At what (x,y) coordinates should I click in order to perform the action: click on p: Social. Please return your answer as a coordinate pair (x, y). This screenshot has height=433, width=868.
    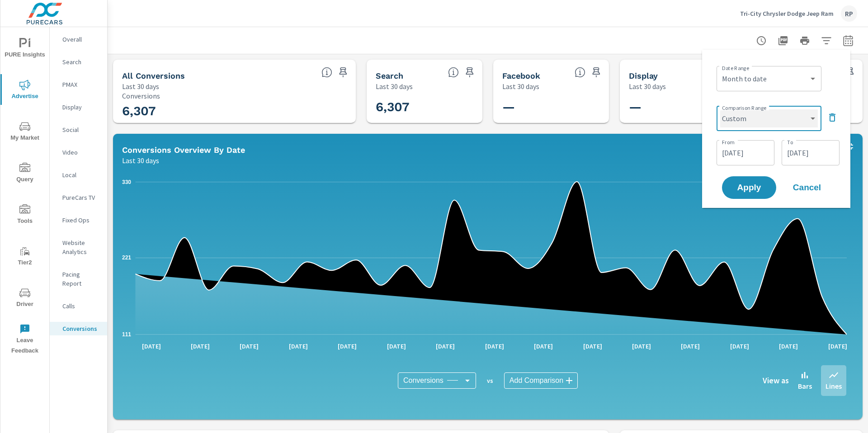
    Looking at the image, I should click on (81, 130).